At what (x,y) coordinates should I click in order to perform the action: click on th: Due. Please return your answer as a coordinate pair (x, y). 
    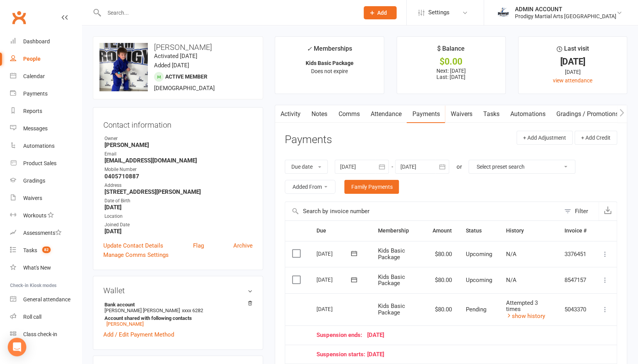
    Looking at the image, I should click on (340, 230).